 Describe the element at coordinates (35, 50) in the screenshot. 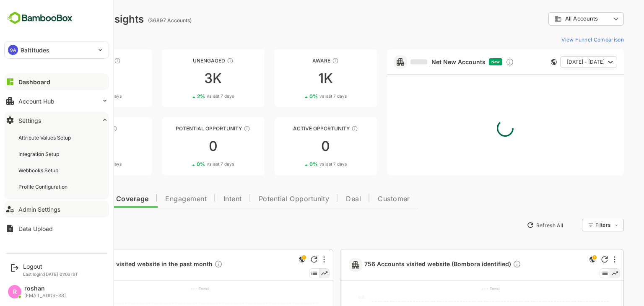

I see `p: 9altitudes` at that location.